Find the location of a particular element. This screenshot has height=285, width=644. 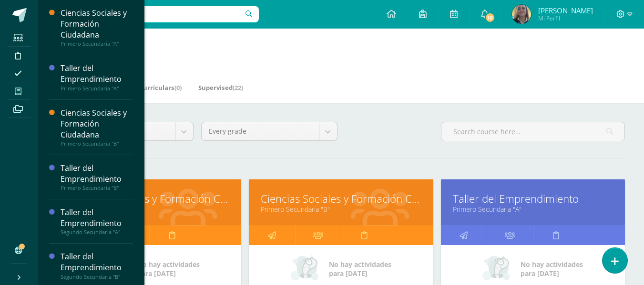

input: Search course here… is located at coordinates (533, 131).